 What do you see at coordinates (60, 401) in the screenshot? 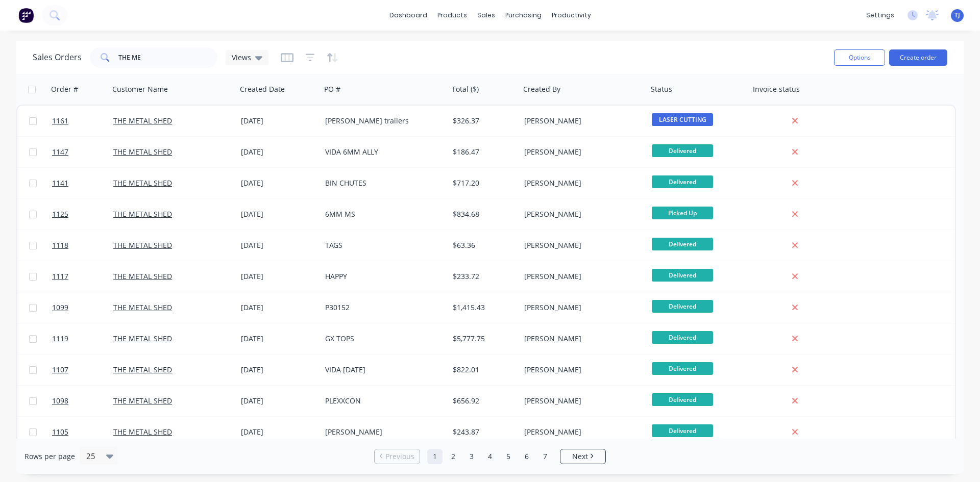
I see `span: 1098` at bounding box center [60, 401].